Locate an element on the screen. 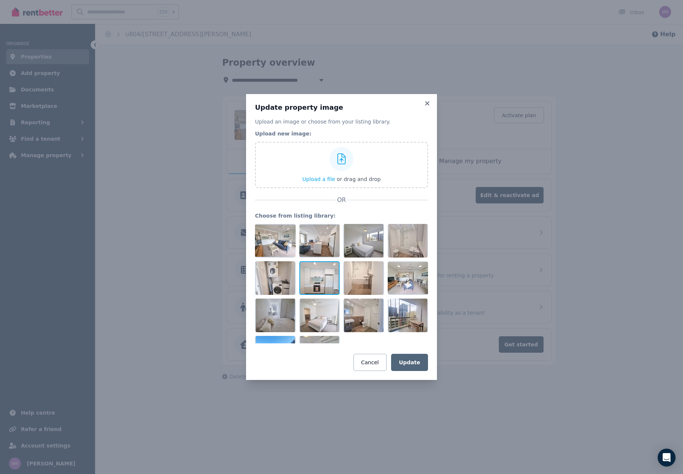  legend: Upload new image: is located at coordinates (342, 134).